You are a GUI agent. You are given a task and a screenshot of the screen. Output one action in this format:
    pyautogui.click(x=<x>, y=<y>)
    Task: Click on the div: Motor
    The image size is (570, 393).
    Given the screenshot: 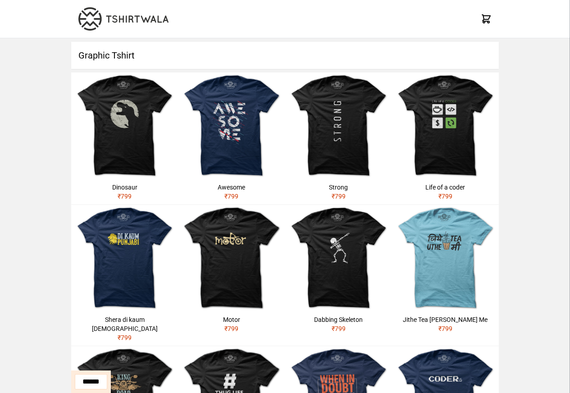 What is the action you would take?
    pyautogui.click(x=231, y=320)
    